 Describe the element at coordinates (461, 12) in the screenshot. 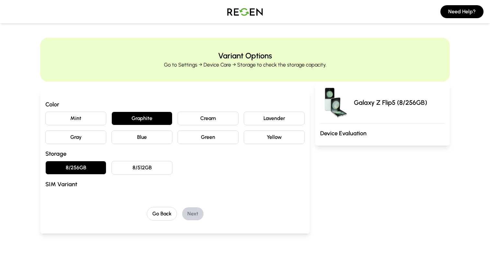

I see `a: Need Help?` at that location.